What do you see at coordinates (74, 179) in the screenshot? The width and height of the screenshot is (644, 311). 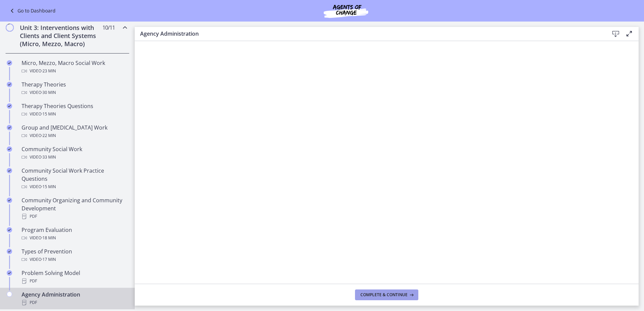 I see `div: Community Social Work Practice Questions` at bounding box center [74, 179].